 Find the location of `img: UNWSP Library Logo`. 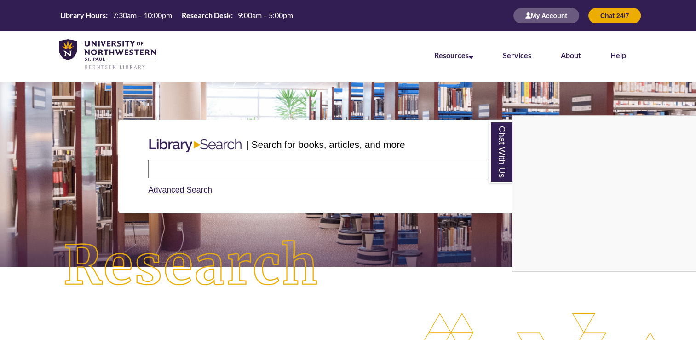

img: UNWSP Library Logo is located at coordinates (107, 54).